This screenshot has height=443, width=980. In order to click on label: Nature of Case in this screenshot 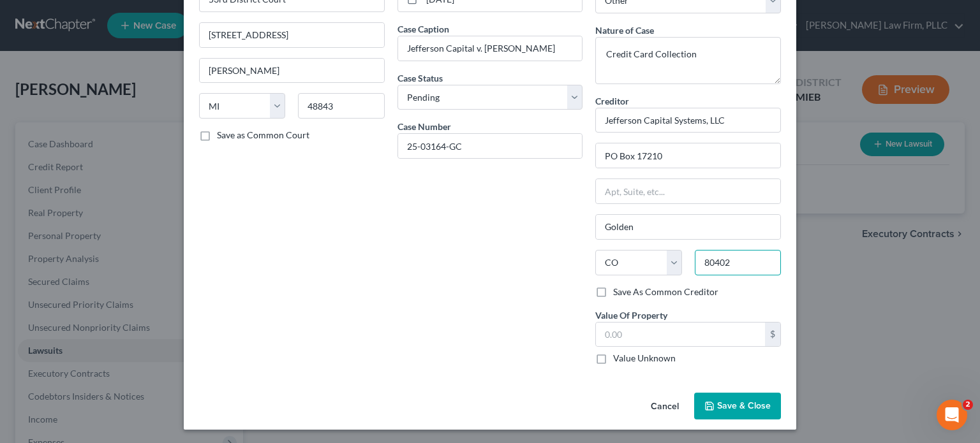, I will do `click(625, 30)`.